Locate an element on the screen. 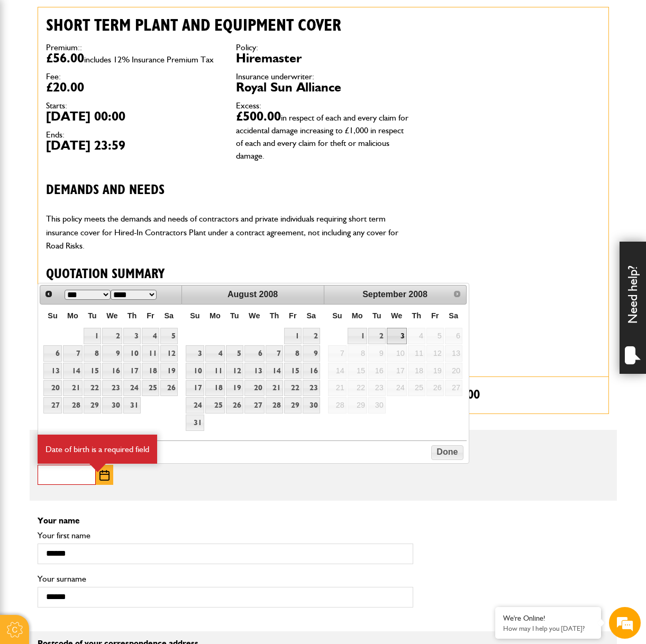 This screenshot has width=646, height=644. div: Minimize live chat window is located at coordinates (186, 18).